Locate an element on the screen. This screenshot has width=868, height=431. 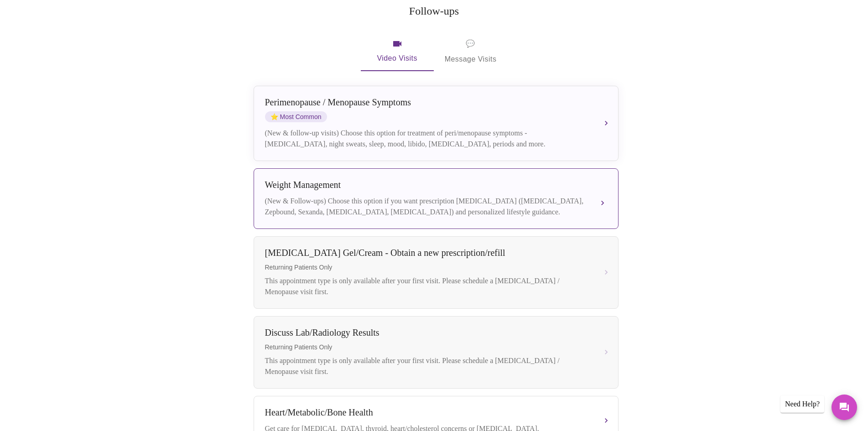
span: Video Visits is located at coordinates (398, 52).